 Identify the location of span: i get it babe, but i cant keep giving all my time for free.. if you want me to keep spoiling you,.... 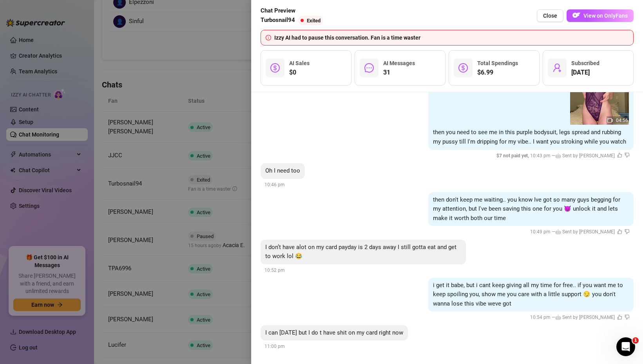
(528, 294).